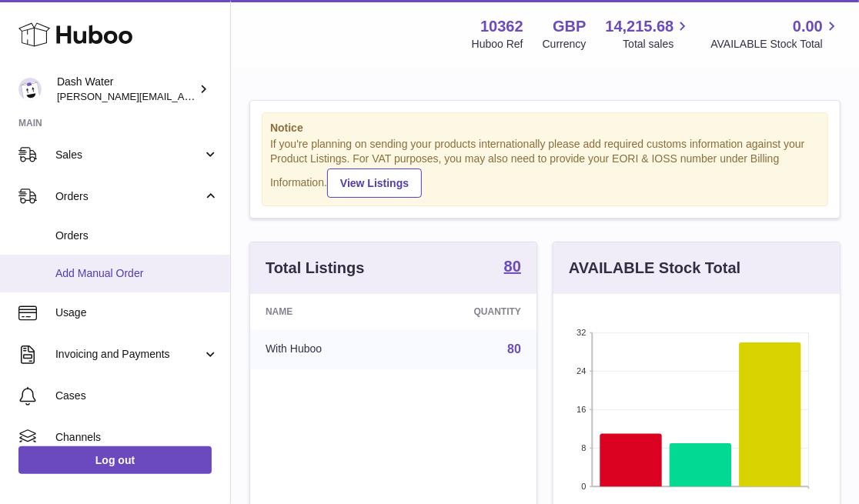 This screenshot has height=504, width=859. Describe the element at coordinates (775, 44) in the screenshot. I see `span: AVAILABLE Stock Total` at that location.